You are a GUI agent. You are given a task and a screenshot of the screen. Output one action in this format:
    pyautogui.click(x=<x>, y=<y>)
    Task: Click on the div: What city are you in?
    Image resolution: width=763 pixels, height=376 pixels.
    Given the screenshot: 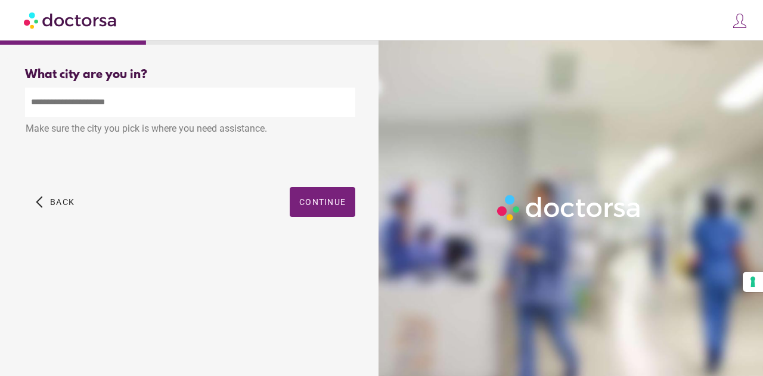 What is the action you would take?
    pyautogui.click(x=190, y=75)
    